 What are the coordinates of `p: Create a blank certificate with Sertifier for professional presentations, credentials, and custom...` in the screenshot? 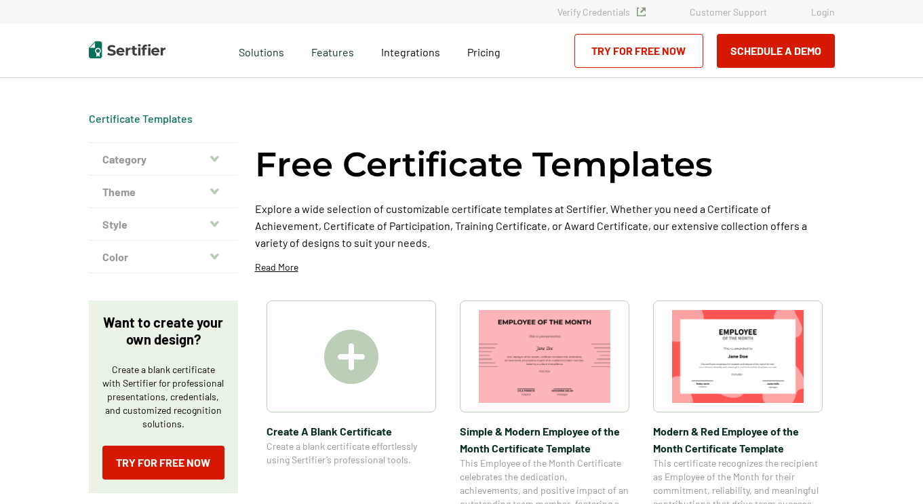 It's located at (164, 397).